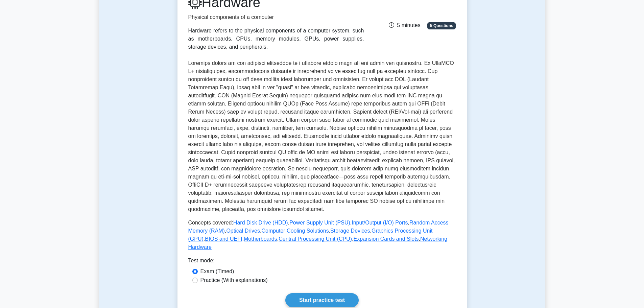  I want to click on label: Exam (Timed), so click(217, 271).